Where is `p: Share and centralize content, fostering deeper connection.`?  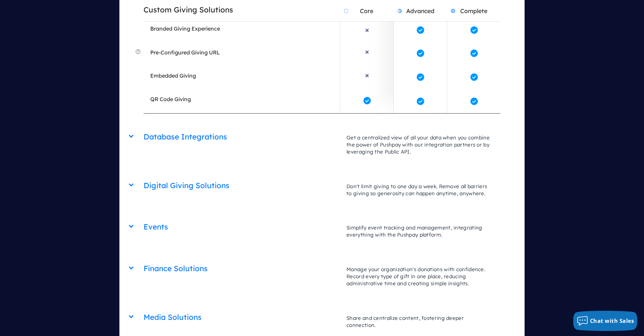 p: Share and centralize content, fostering deeper connection. is located at coordinates (420, 321).